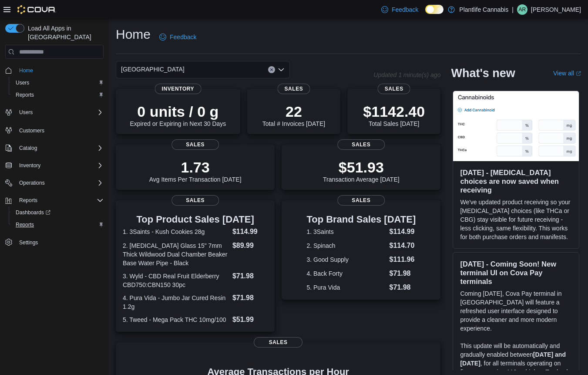 The height and width of the screenshot is (375, 588). Describe the element at coordinates (55, 130) in the screenshot. I see `button: Customers` at that location.